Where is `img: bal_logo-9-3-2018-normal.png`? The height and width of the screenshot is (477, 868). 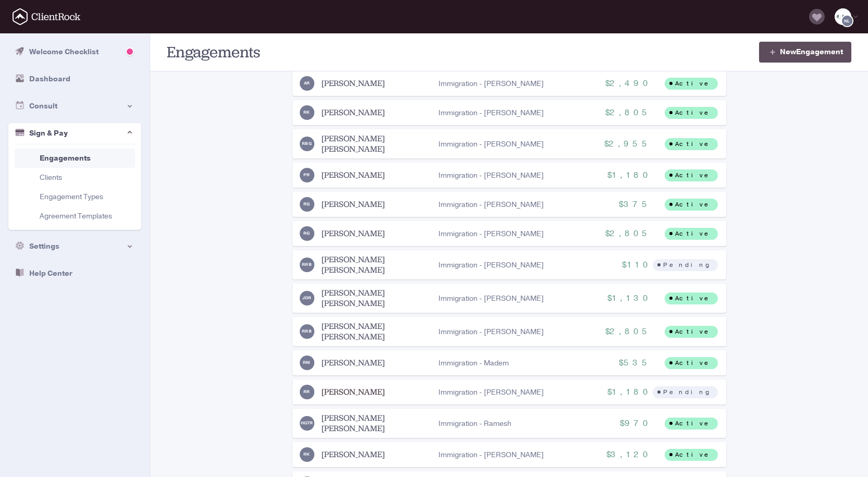 img: bal_logo-9-3-2018-normal.png is located at coordinates (843, 16).